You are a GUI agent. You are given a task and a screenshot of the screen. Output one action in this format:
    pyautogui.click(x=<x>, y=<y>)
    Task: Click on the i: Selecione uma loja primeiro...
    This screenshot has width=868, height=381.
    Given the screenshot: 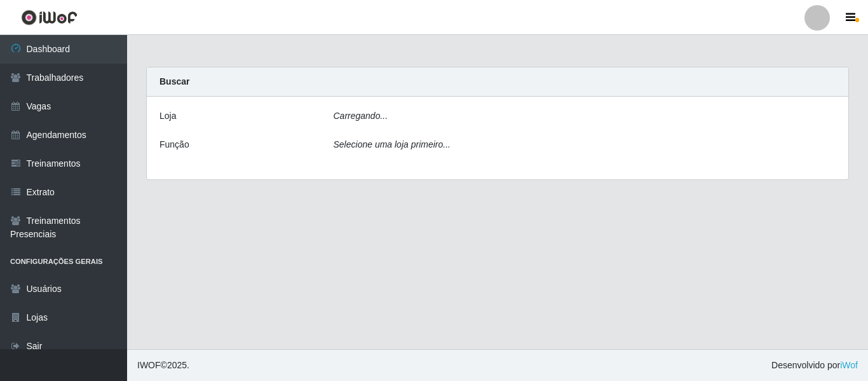 What is the action you would take?
    pyautogui.click(x=392, y=144)
    